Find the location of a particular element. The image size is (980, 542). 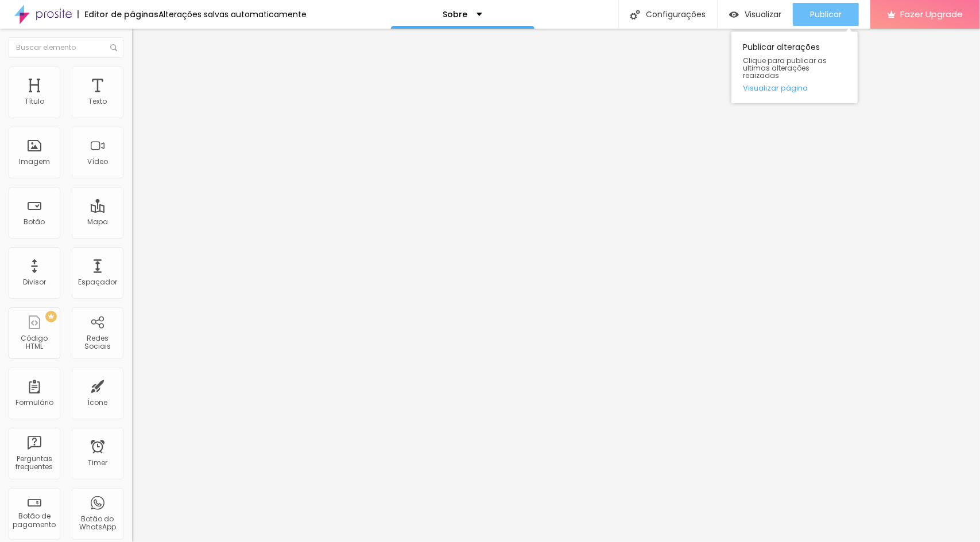

div: Imagem is located at coordinates (35, 162).